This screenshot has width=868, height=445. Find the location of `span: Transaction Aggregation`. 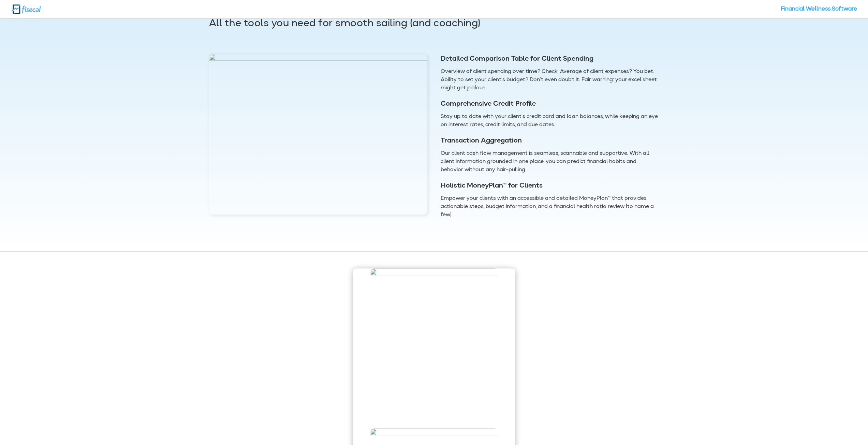

span: Transaction Aggregation is located at coordinates (482, 141).